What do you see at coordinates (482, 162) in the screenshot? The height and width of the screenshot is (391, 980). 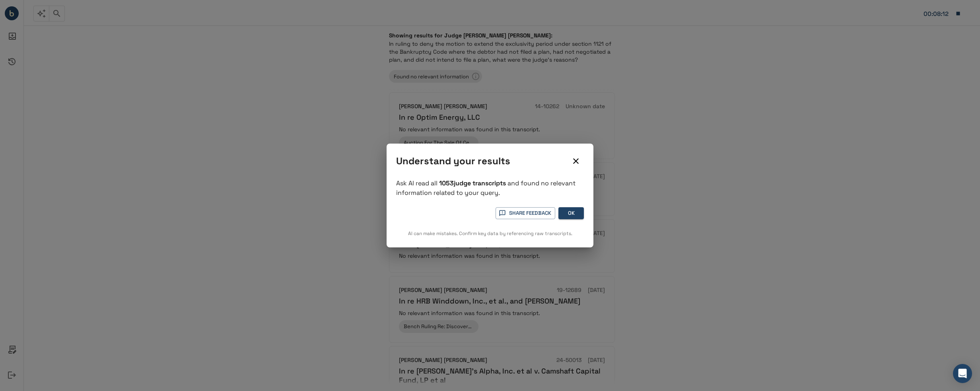 I see `h5: Understand your results` at bounding box center [482, 162].